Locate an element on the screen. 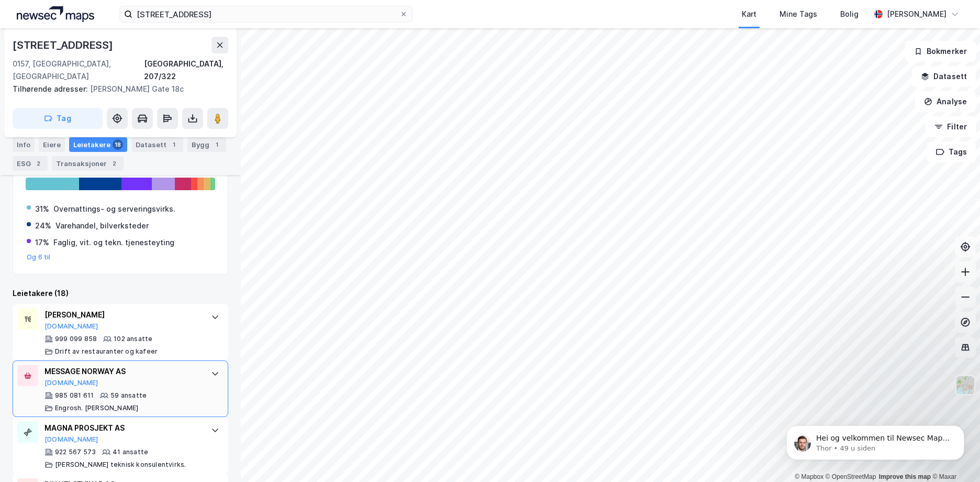  div: 18 is located at coordinates (118, 145).